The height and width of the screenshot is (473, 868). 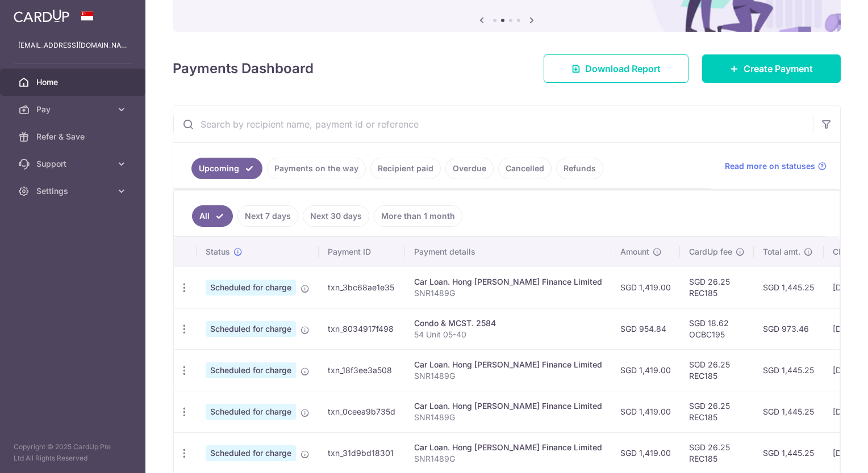 I want to click on a: Overdue, so click(x=469, y=169).